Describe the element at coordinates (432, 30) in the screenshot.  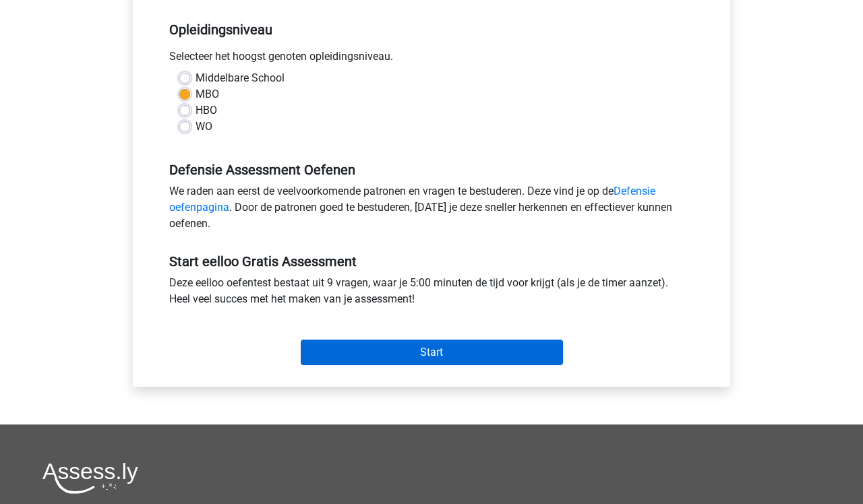
I see `h5: Opleidingsniveau` at that location.